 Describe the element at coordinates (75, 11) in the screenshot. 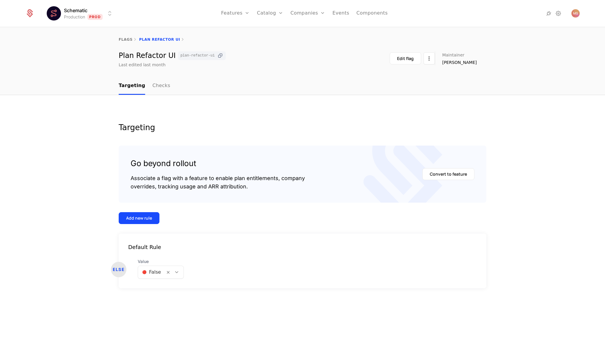

I see `span: Schematic` at that location.